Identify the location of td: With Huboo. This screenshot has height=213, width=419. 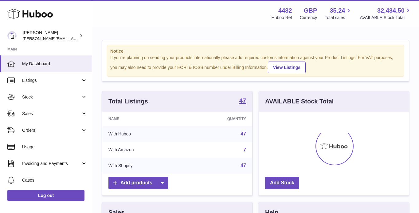
(143, 134).